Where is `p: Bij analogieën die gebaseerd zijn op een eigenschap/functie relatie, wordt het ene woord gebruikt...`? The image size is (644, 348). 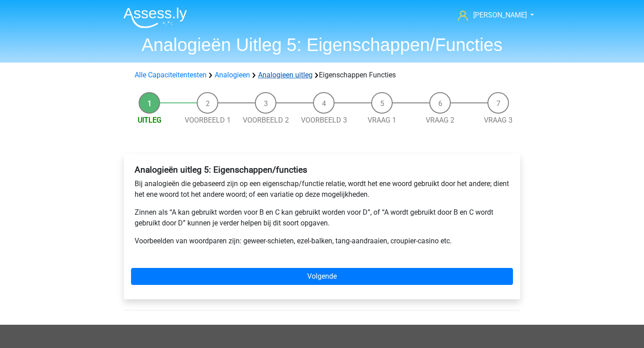
p: Bij analogieën die gebaseerd zijn op een eigenschap/functie relatie, wordt het ene woord gebruikt... is located at coordinates (322, 189).